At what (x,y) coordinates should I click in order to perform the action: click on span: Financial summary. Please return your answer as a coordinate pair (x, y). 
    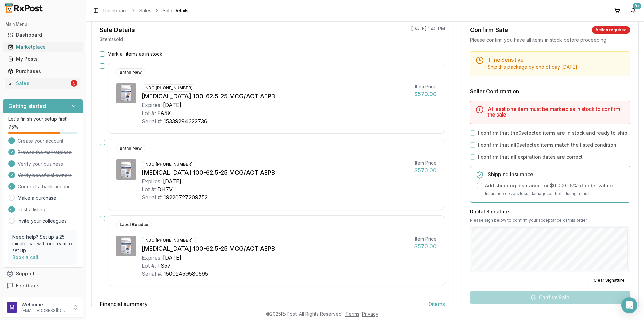
    Looking at the image, I should click on (124, 304).